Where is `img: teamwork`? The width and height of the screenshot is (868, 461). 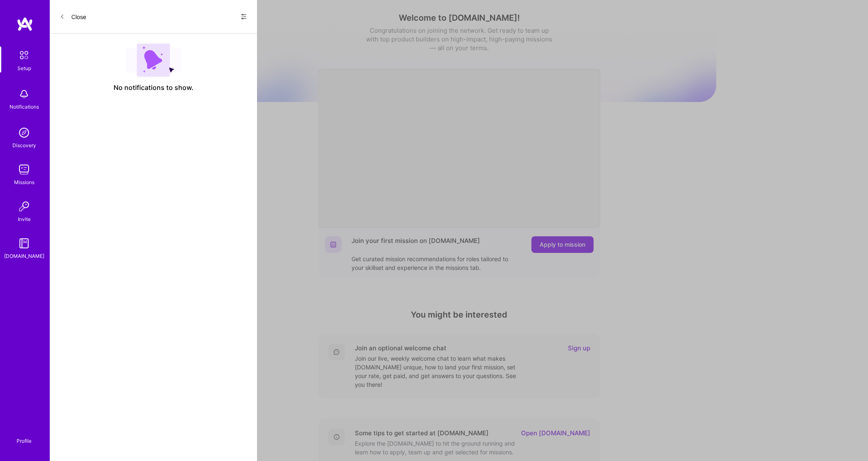 img: teamwork is located at coordinates (24, 169).